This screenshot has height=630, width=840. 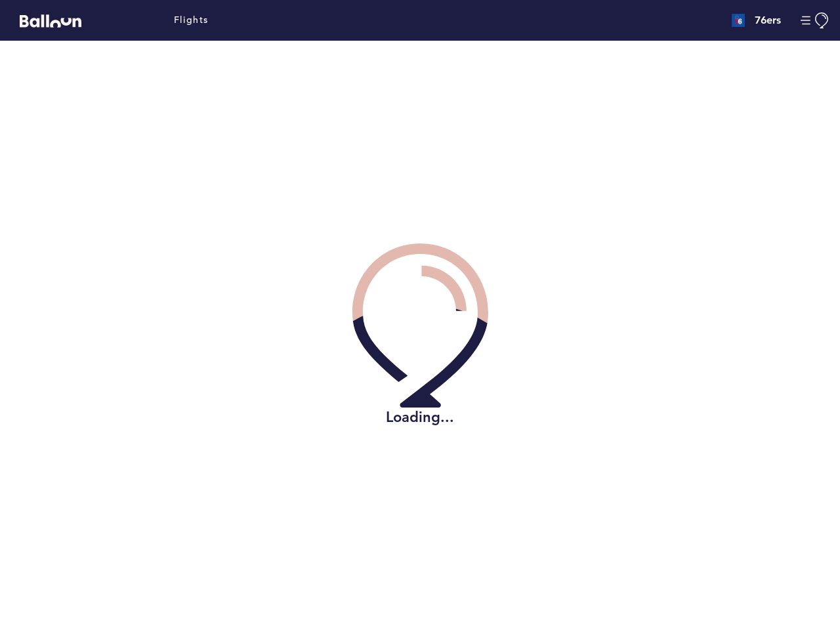 What do you see at coordinates (191, 20) in the screenshot?
I see `a: Flights` at bounding box center [191, 20].